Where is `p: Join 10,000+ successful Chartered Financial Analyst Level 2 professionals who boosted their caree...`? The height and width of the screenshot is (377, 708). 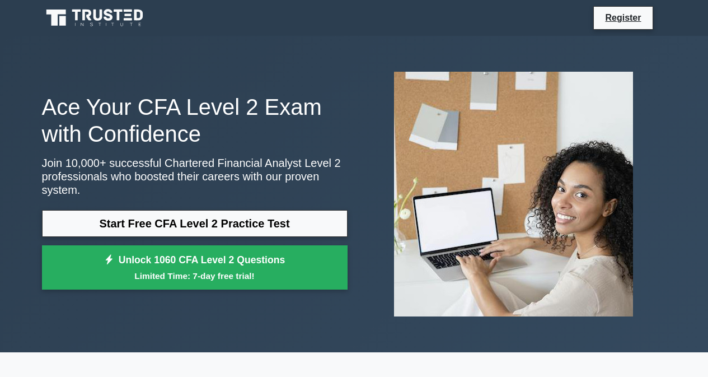
p: Join 10,000+ successful Chartered Financial Analyst Level 2 professionals who boosted their caree... is located at coordinates (195, 176).